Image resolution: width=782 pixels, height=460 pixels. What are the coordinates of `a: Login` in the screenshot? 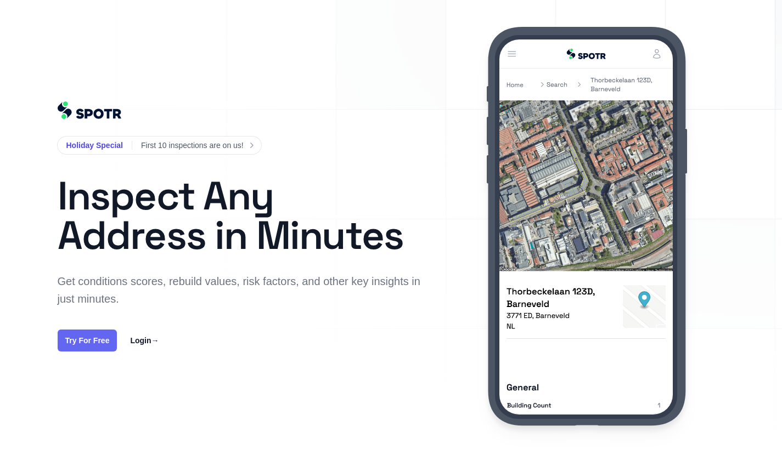 It's located at (144, 341).